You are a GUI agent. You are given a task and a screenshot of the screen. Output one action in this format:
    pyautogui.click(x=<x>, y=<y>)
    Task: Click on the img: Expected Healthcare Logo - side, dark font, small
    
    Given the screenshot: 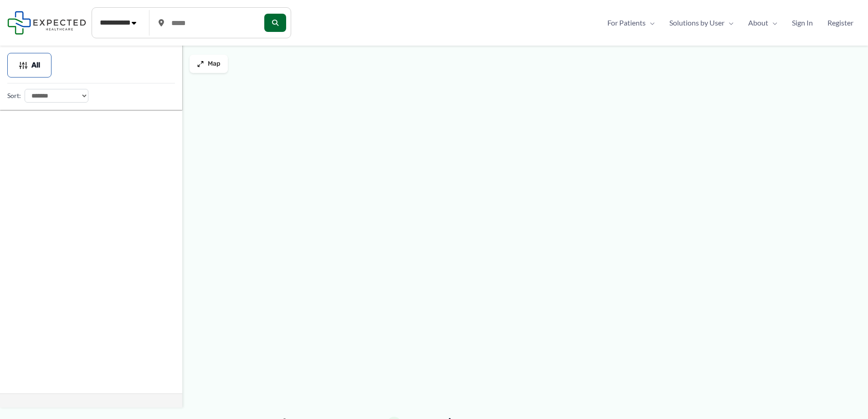 What is the action you would take?
    pyautogui.click(x=46, y=23)
    